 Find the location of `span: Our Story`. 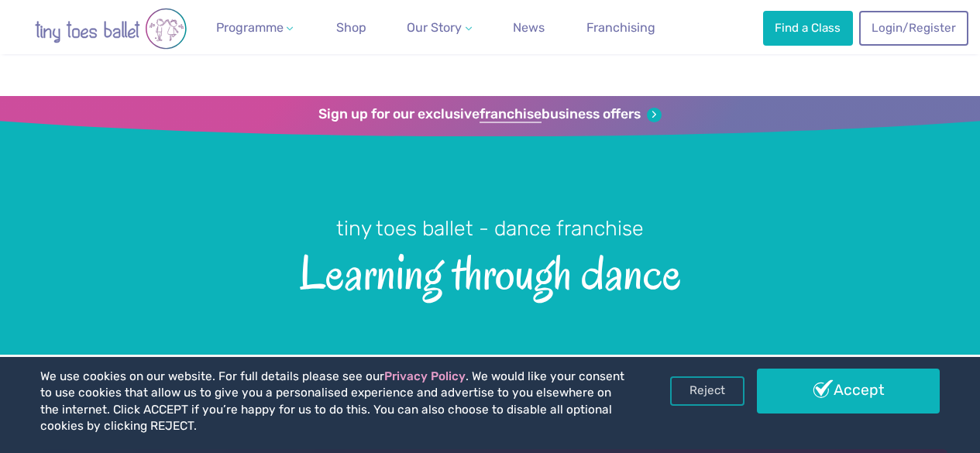

span: Our Story is located at coordinates (434, 27).